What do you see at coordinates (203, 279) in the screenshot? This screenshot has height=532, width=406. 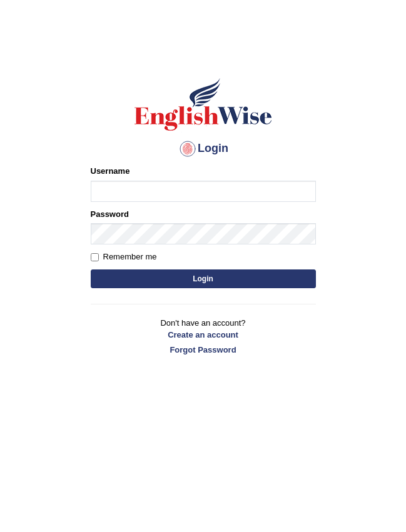 I see `button: Login` at bounding box center [203, 279].